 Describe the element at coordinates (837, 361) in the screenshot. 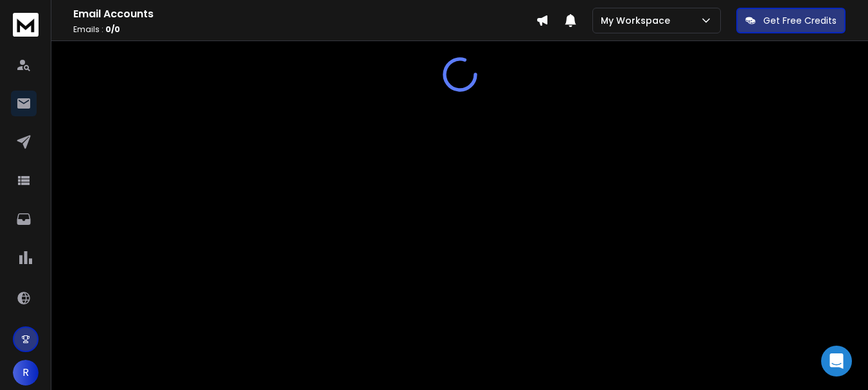

I see `div: Open Intercom Messenger` at that location.